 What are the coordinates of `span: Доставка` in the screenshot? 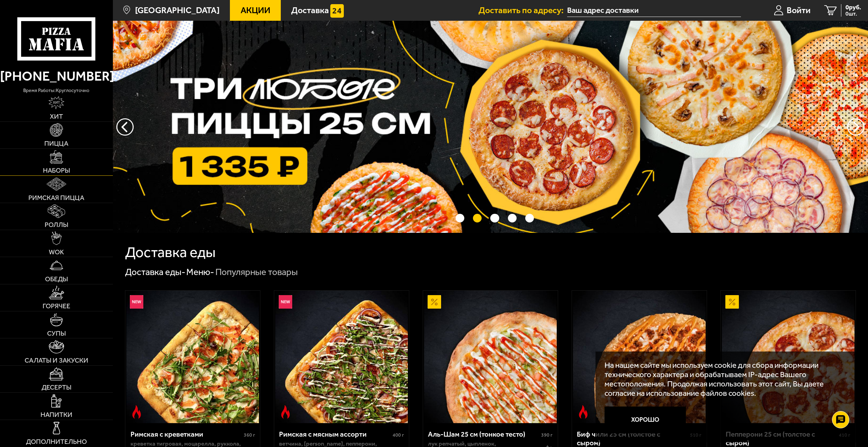 It's located at (310, 10).